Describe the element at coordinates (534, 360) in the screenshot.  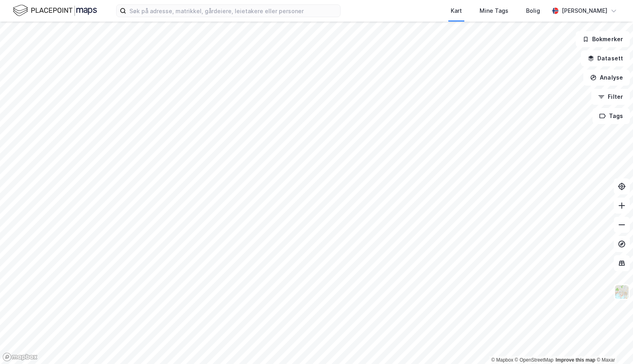
I see `a: OpenStreetMap` at that location.